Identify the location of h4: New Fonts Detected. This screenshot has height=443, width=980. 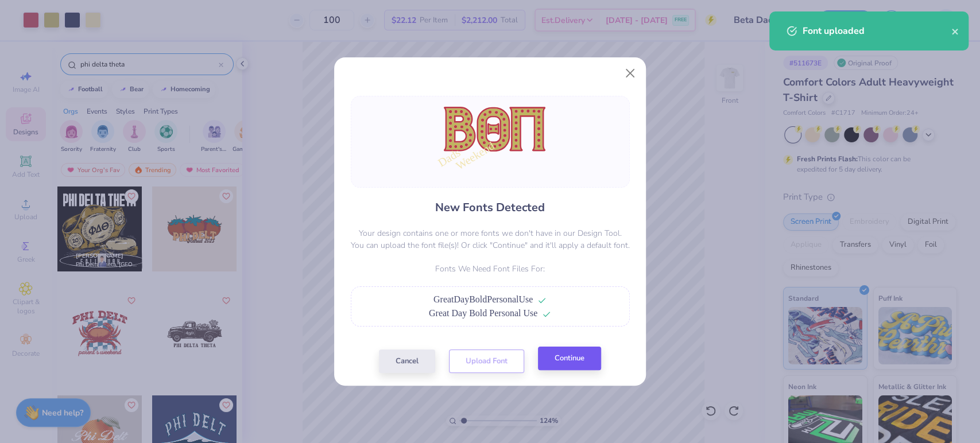
(490, 208).